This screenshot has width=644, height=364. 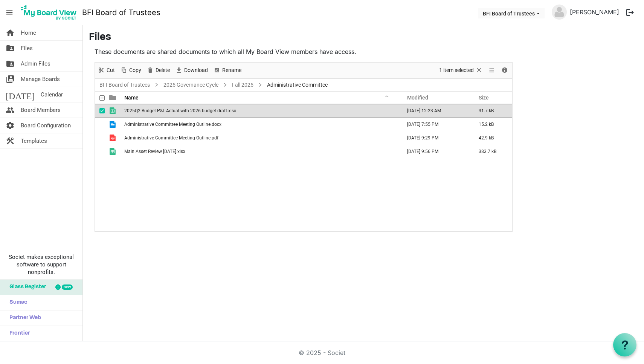 I want to click on td: September 21, 2025 12:23 AM column header Modified, so click(x=435, y=111).